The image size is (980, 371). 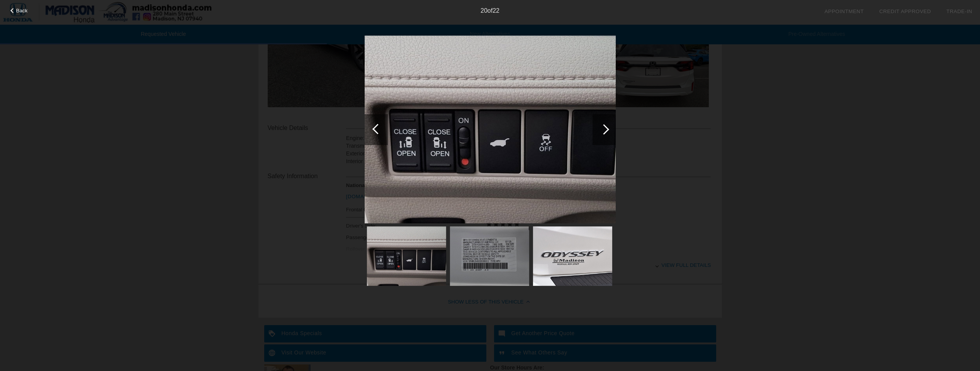 I want to click on span: Back, so click(x=22, y=10).